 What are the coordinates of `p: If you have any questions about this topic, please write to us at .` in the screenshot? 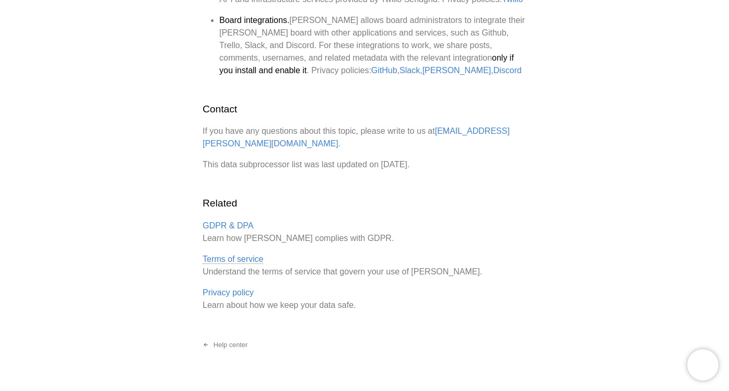 It's located at (365, 137).